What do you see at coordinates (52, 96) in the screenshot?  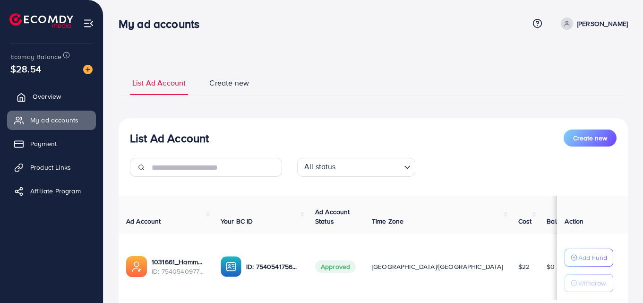 I see `a: Overview` at bounding box center [52, 96].